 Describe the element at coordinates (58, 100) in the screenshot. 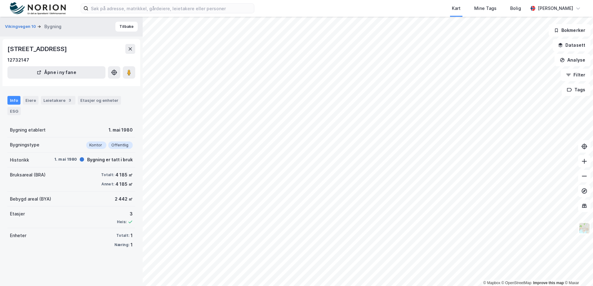

I see `div: Leietakere` at that location.